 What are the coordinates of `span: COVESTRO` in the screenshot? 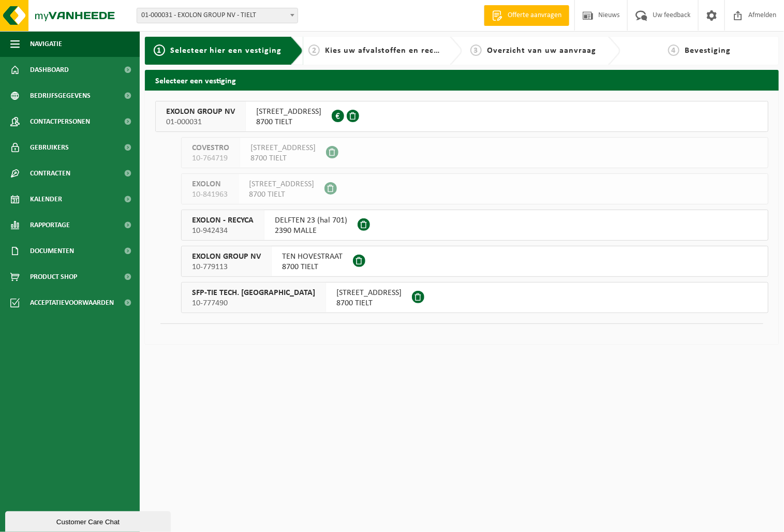 It's located at (210, 148).